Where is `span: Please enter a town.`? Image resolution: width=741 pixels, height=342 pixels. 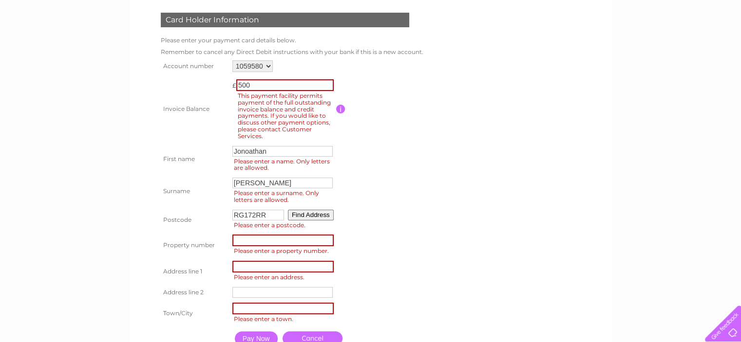 span: Please enter a town. is located at coordinates (284, 320).